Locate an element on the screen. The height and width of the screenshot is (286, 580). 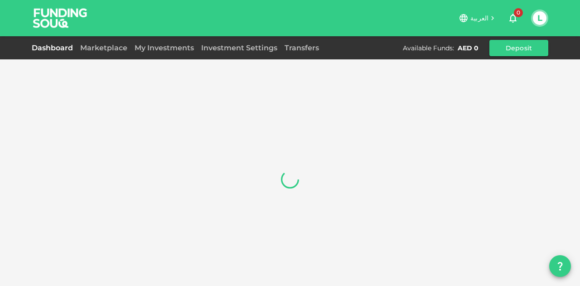
div: AED 0 is located at coordinates (468, 48).